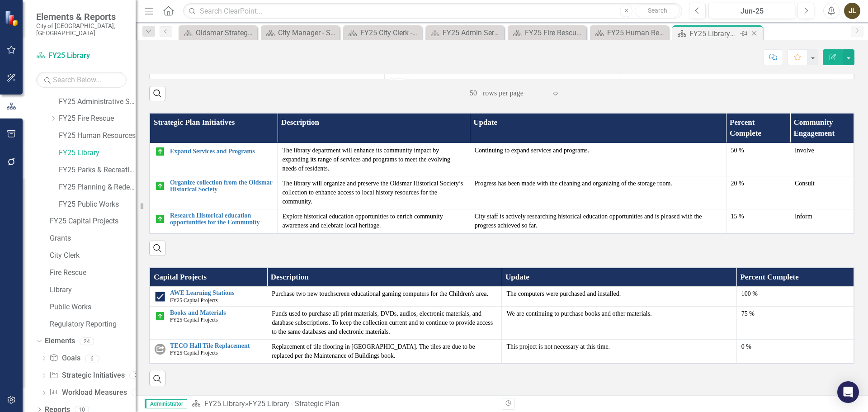 The image size is (868, 412). I want to click on a: FY25 Human Resources - Strategic Plan, so click(629, 33).